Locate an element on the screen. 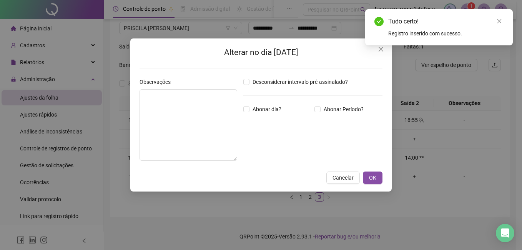 The width and height of the screenshot is (522, 250). span: OK is located at coordinates (373, 178).